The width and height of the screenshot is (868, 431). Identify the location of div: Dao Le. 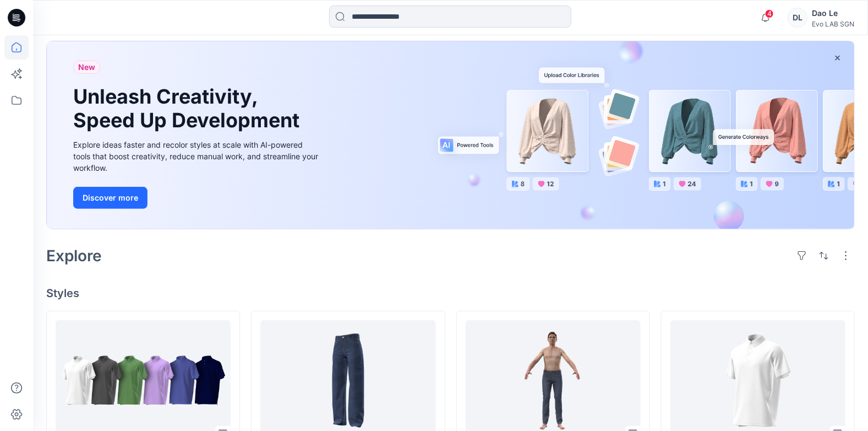
(833, 14).